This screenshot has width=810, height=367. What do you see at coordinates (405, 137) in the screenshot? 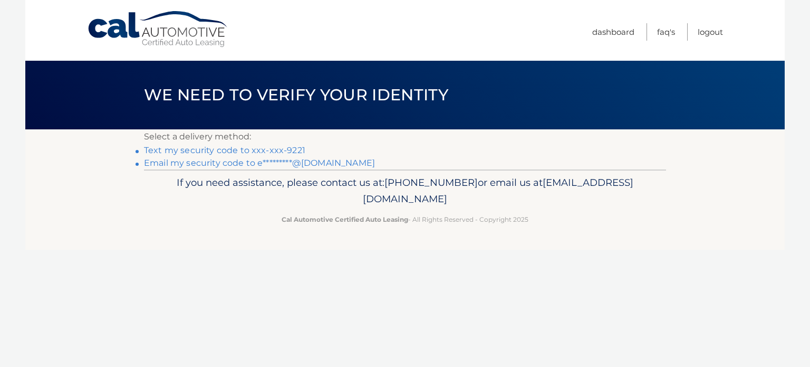
I see `p: Select a delivery method:` at bounding box center [405, 137].